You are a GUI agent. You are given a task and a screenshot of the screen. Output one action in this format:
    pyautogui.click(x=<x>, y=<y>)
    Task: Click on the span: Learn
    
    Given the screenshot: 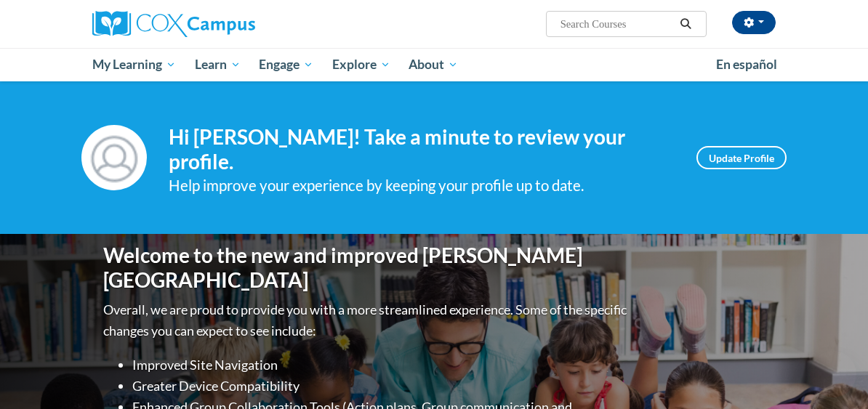 What is the action you would take?
    pyautogui.click(x=218, y=64)
    